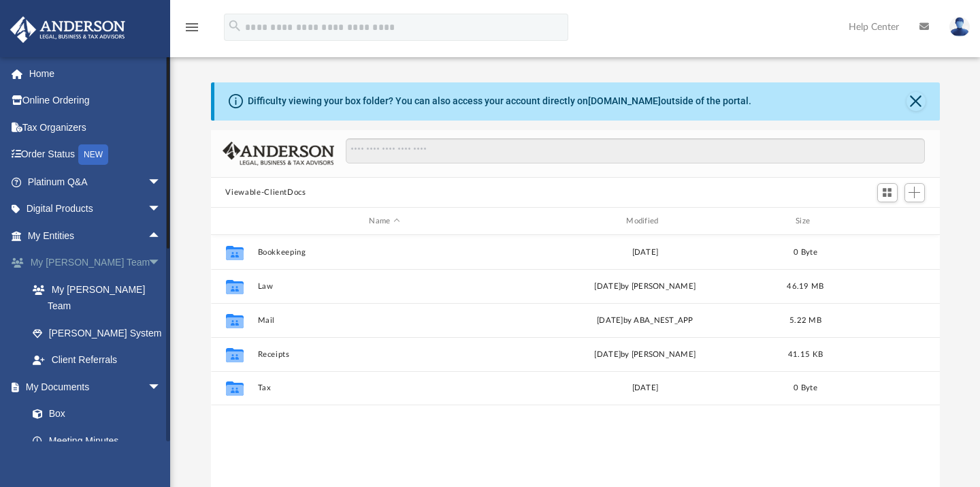 The height and width of the screenshot is (487, 980). What do you see at coordinates (805, 286) in the screenshot?
I see `span: 46.19 MB` at bounding box center [805, 286].